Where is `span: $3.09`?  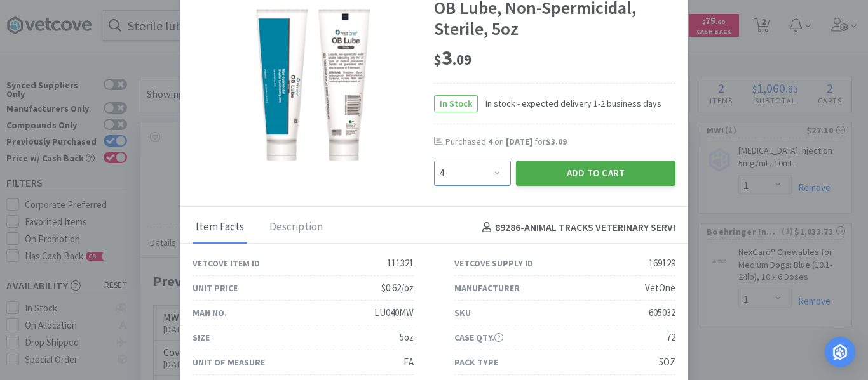
span: $3.09 is located at coordinates (556, 142).